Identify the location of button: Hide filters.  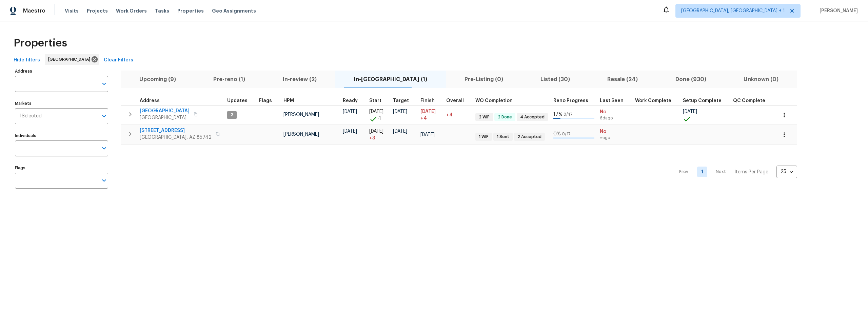
(27, 60).